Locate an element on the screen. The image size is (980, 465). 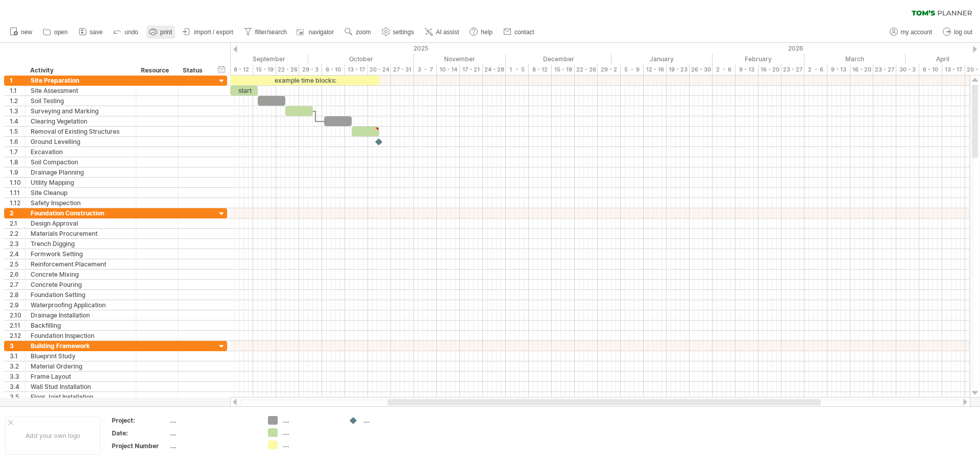
div: 2.9 is located at coordinates (17, 304).